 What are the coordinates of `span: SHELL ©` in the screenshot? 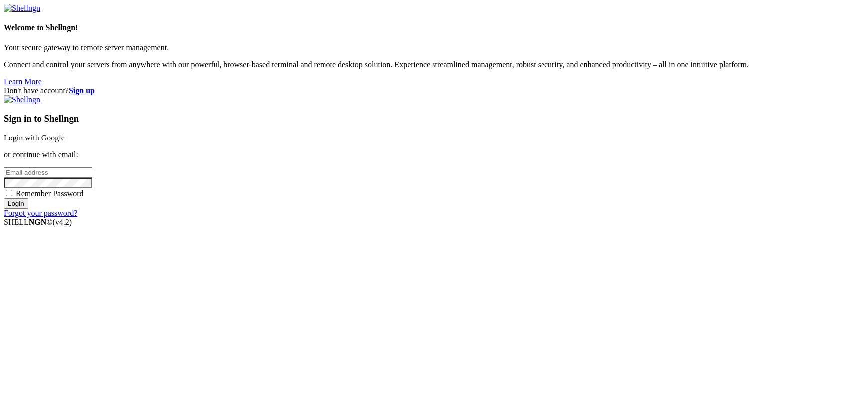 It's located at (38, 222).